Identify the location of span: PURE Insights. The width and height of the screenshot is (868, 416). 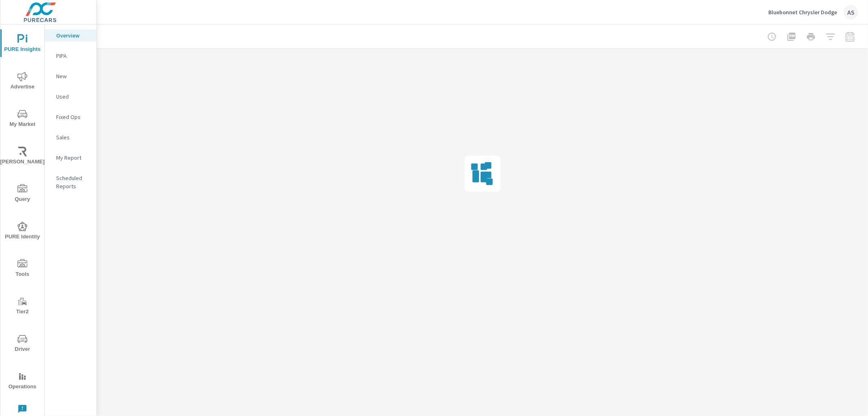
(22, 44).